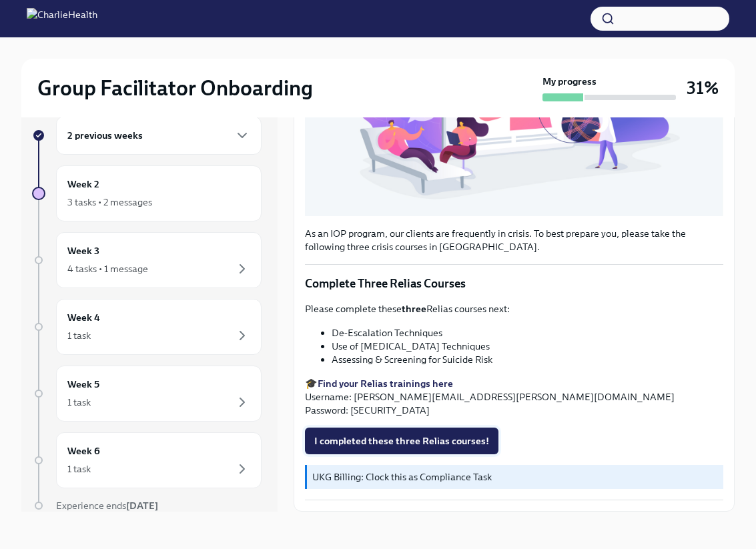 This screenshot has height=549, width=756. Describe the element at coordinates (384, 384) in the screenshot. I see `strong: Find your Relias trainings here` at that location.